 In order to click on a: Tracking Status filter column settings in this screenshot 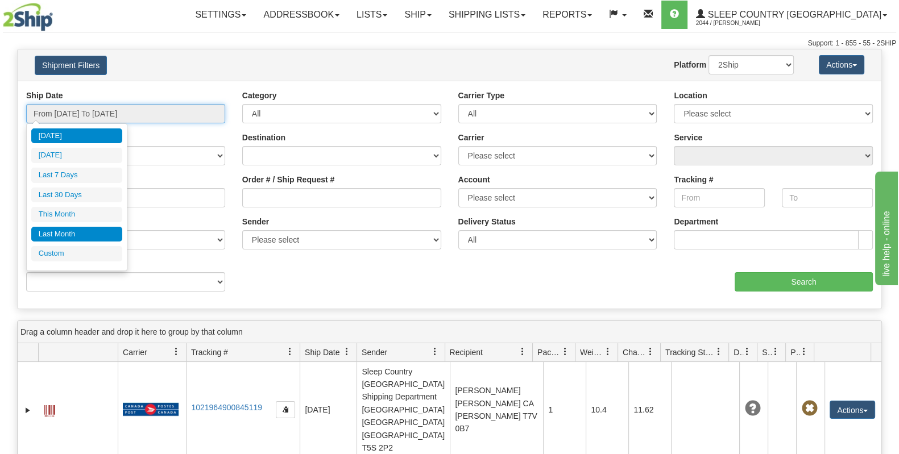, I will do `click(719, 352)`.